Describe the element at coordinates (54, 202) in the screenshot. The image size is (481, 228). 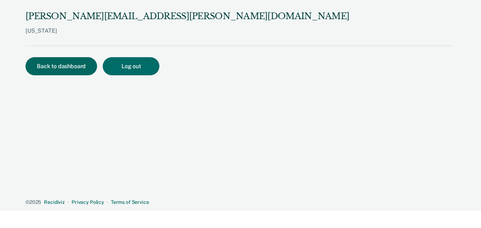
I see `a: Recidiviz` at that location.